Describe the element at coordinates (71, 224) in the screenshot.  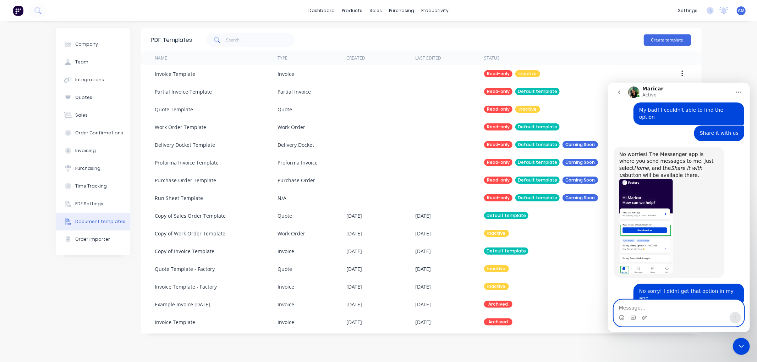
I see `textarea: Message…` at that location.